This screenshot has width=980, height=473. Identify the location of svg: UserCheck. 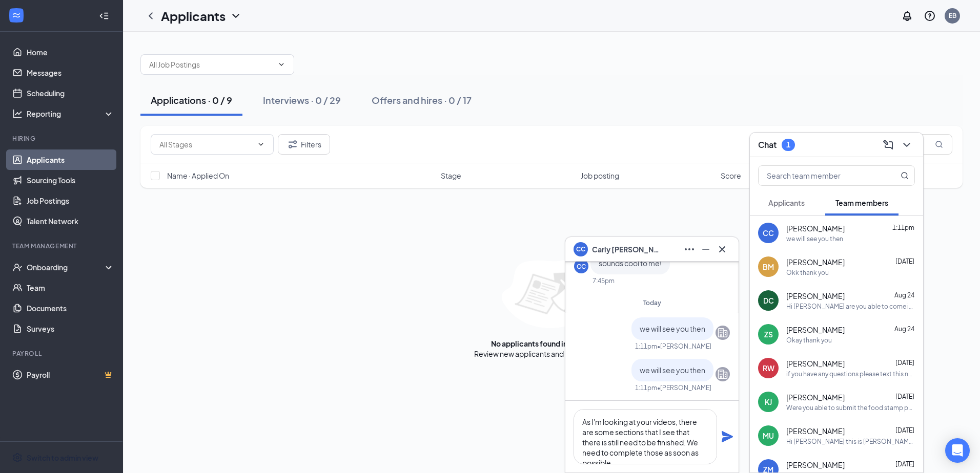
(18, 267).